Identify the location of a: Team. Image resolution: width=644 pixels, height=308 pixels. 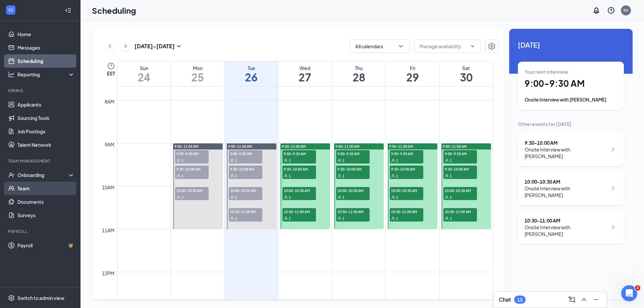
(46, 188).